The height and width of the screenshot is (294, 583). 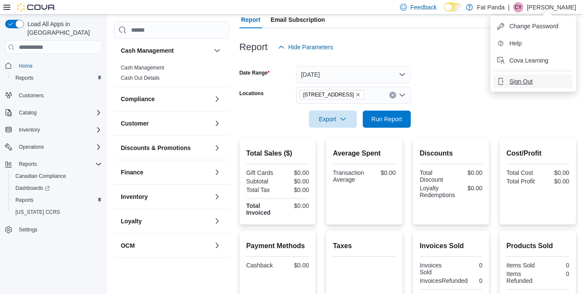 What do you see at coordinates (54, 95) in the screenshot?
I see `button: Customers` at bounding box center [54, 95].